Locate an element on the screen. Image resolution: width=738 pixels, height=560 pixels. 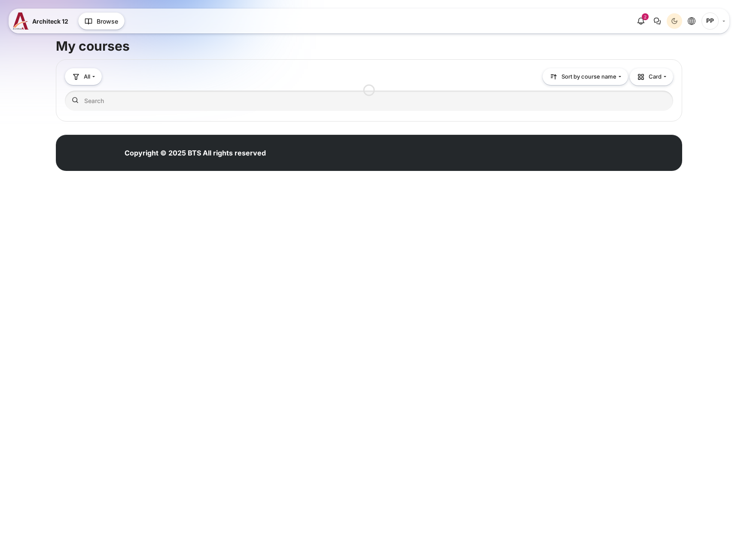
span: All is located at coordinates (87, 77).